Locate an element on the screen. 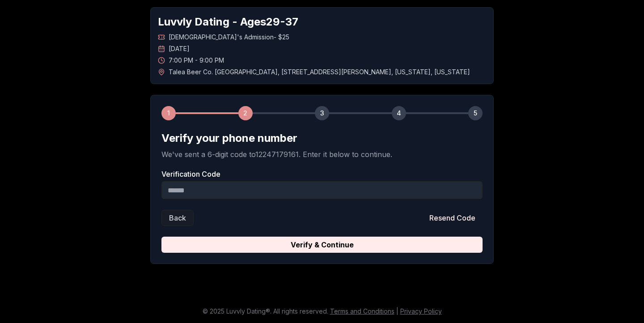 The height and width of the screenshot is (323, 644). h1: Luvvly Dating - Ages 29 - 37 is located at coordinates (322, 22).